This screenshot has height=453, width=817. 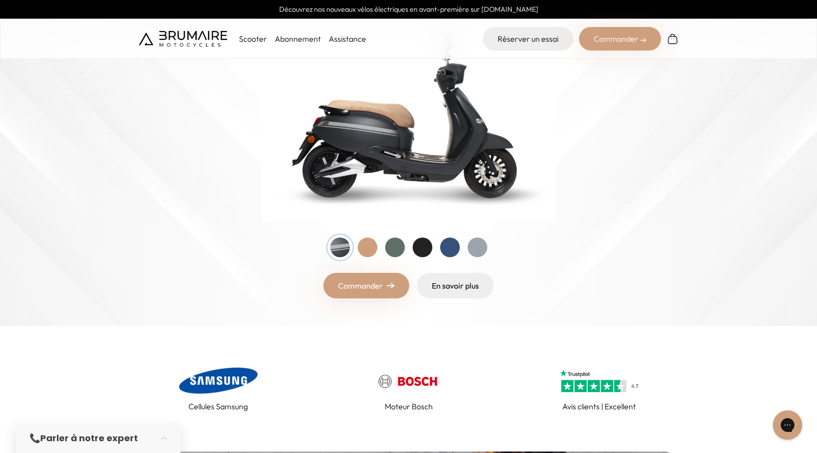 What do you see at coordinates (253, 39) in the screenshot?
I see `p: Scooter` at bounding box center [253, 39].